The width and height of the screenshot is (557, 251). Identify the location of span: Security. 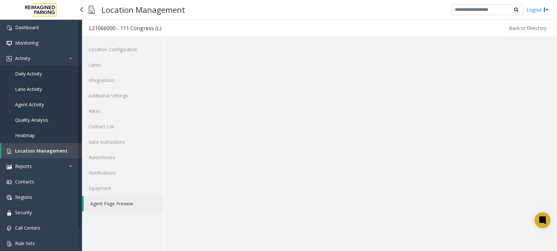
(23, 212).